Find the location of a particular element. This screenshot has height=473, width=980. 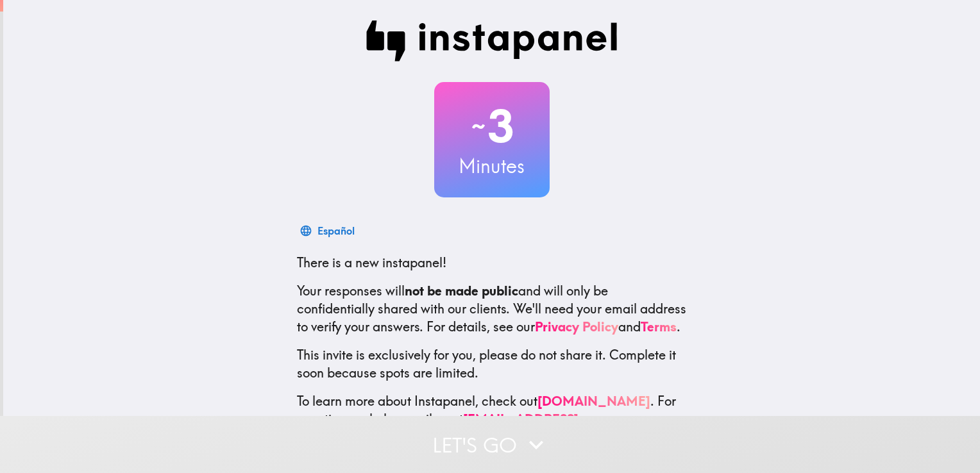

button: Español is located at coordinates (329, 231).